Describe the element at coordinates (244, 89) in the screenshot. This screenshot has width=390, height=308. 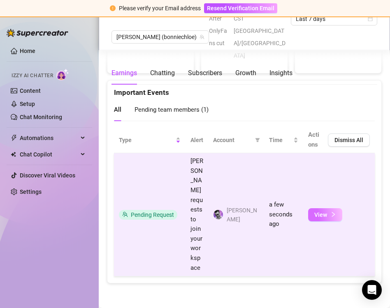
I see `div: Important Events` at that location.